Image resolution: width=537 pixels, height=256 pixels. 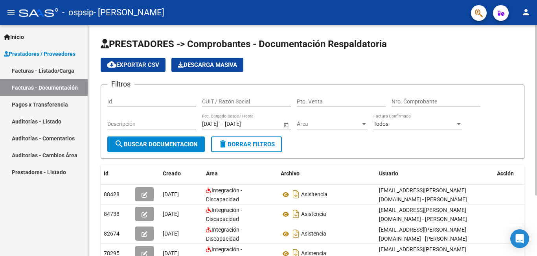 What do you see at coordinates (181, 174) in the screenshot?
I see `datatable-header-cell: Creado` at bounding box center [181, 174].